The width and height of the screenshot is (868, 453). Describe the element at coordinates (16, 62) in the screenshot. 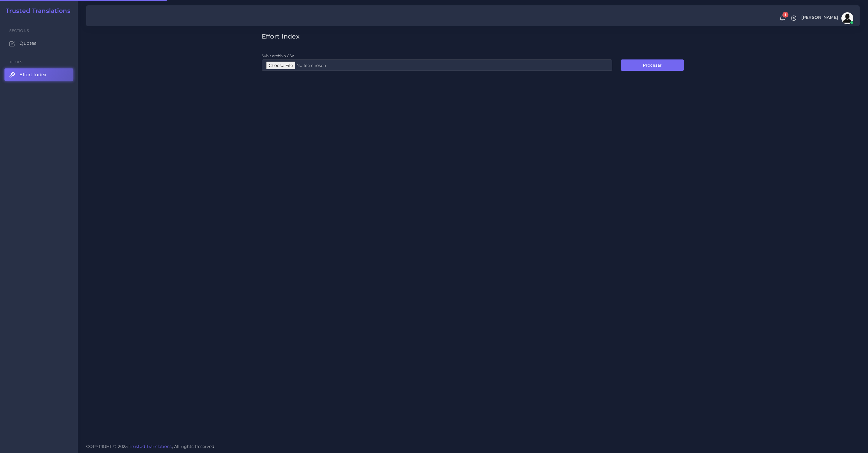

I see `span: Tools` at that location.